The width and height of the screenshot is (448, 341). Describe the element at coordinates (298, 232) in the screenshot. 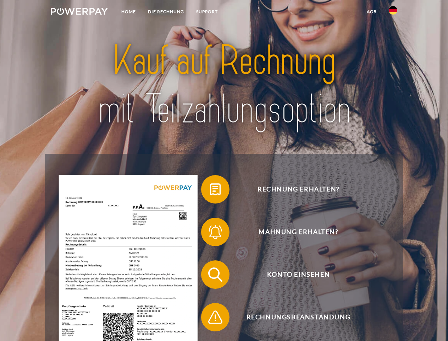

I see `span: Mahnung erhalten?` at that location.